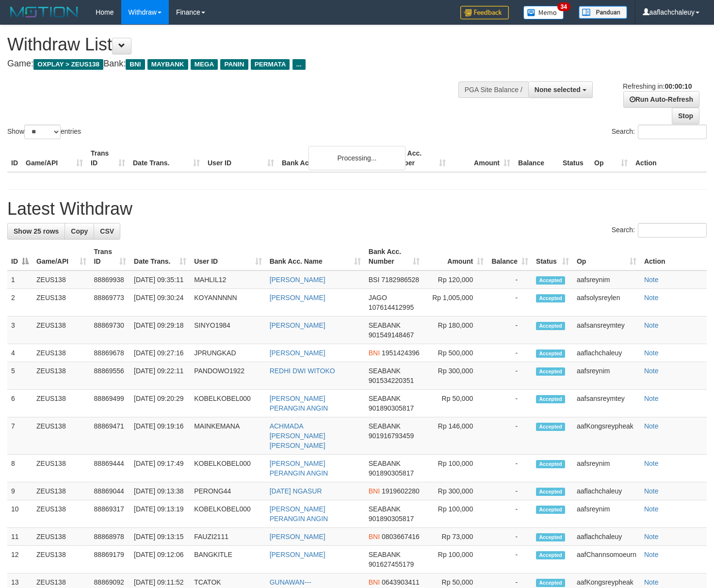  What do you see at coordinates (391, 307) in the screenshot?
I see `span: Copy 107614412995 to clipboard` at bounding box center [391, 307].